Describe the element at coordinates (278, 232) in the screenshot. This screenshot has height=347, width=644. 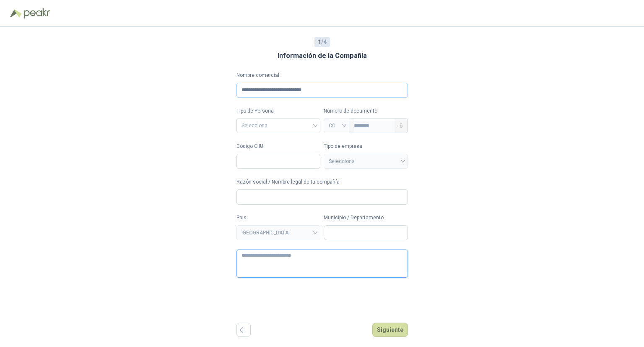
I see `span: COLOMBIA` at that location.